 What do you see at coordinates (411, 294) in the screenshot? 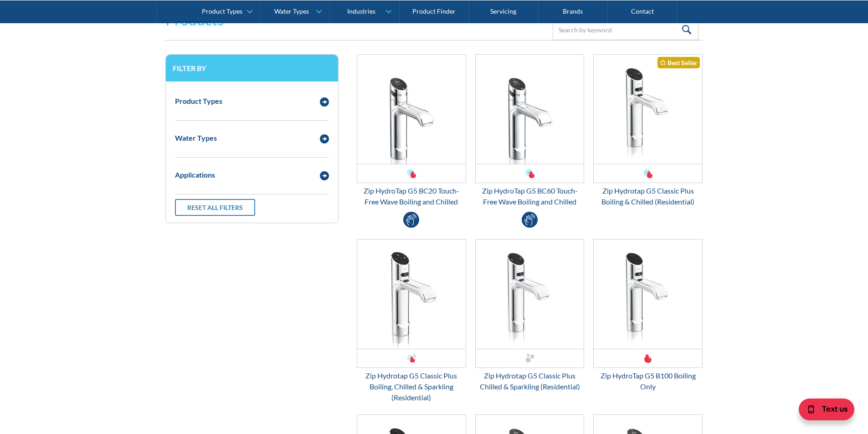
I see `img: Zip Hydrotap G5 Classic Plus Boiling, Chilled & Sparkling (Residential)` at bounding box center [411, 294].